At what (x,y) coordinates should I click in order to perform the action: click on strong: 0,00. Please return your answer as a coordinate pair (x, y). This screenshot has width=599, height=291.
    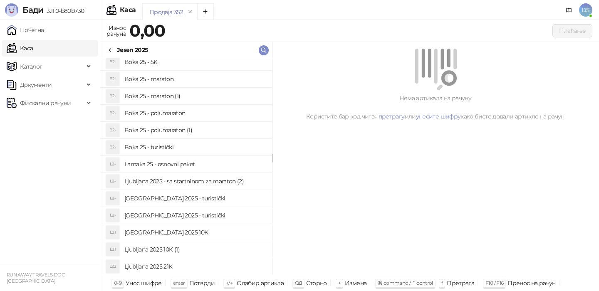
    Looking at the image, I should click on (147, 30).